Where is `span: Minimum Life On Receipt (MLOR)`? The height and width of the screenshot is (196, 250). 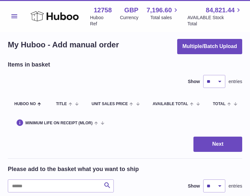 span: Minimum Life On Receipt (MLOR) is located at coordinates (59, 123).